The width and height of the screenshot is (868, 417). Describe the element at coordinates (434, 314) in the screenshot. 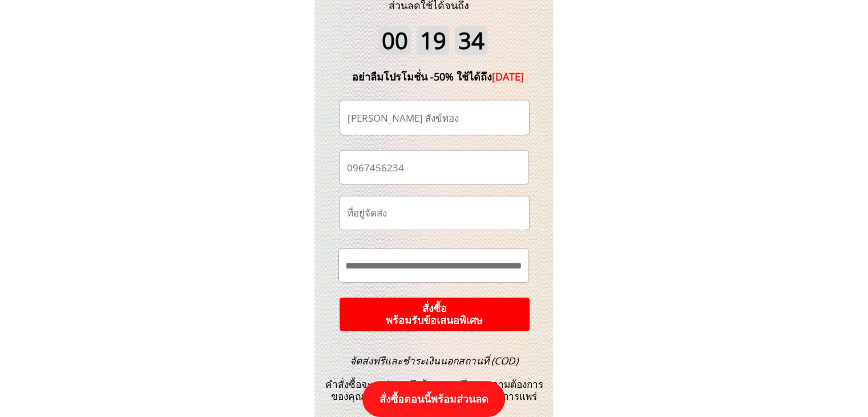

I see `p: สั่งซื้อ พร้อมรับข้อเสนอพิเศษ` at that location.